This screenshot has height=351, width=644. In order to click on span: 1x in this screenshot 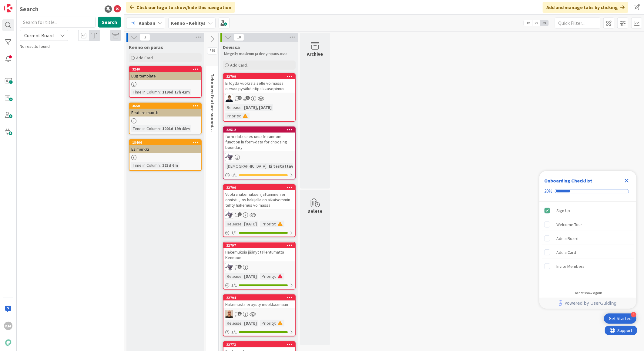, I will do `click(528, 23)`.